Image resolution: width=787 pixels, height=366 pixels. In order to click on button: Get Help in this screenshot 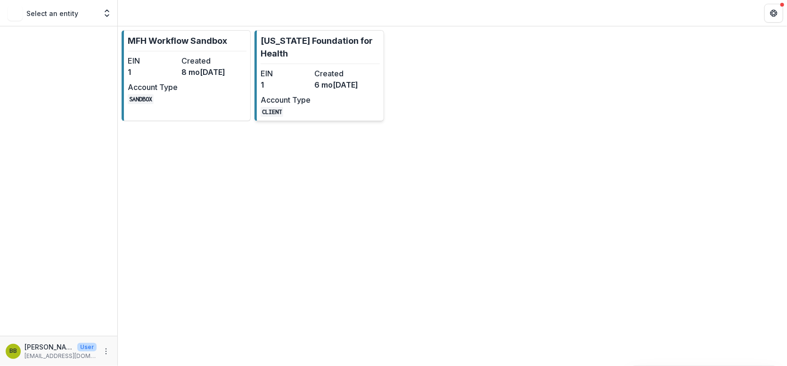, I will do `click(774, 13)`.